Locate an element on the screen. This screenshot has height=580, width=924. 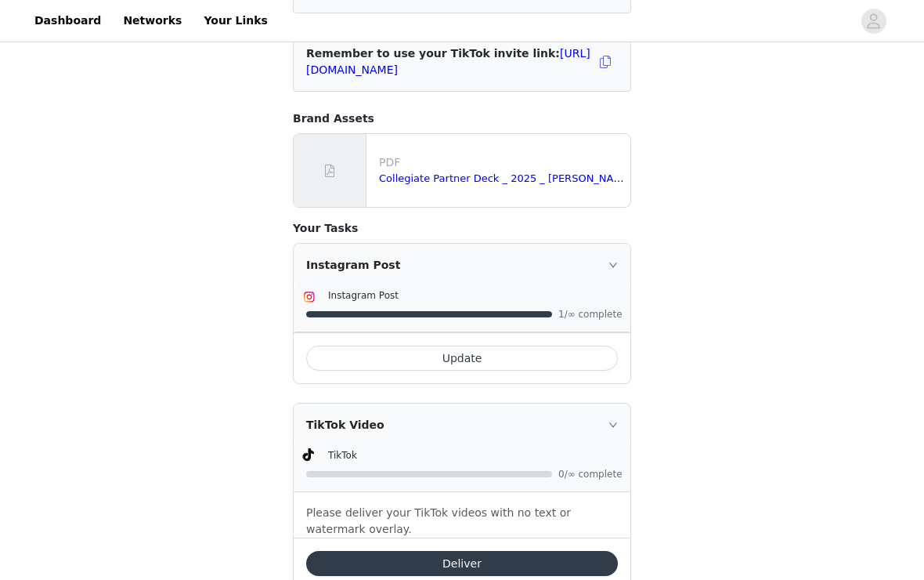
a: Networks is located at coordinates (152, 20).